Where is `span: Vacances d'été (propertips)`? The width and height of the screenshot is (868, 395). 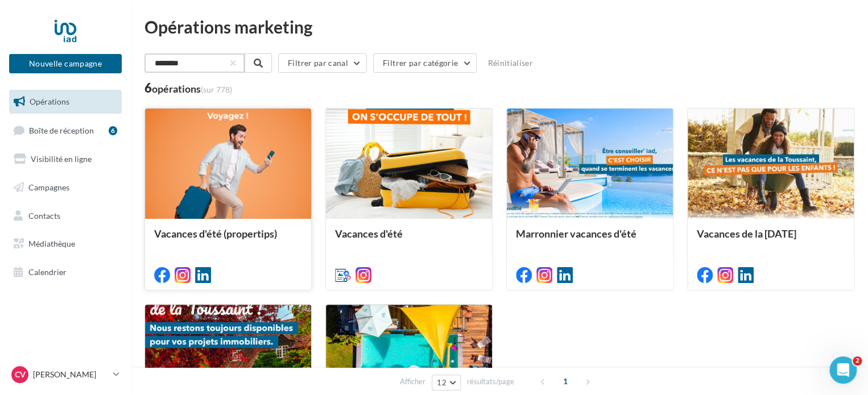 span: Vacances d'été (propertips) is located at coordinates (215, 234).